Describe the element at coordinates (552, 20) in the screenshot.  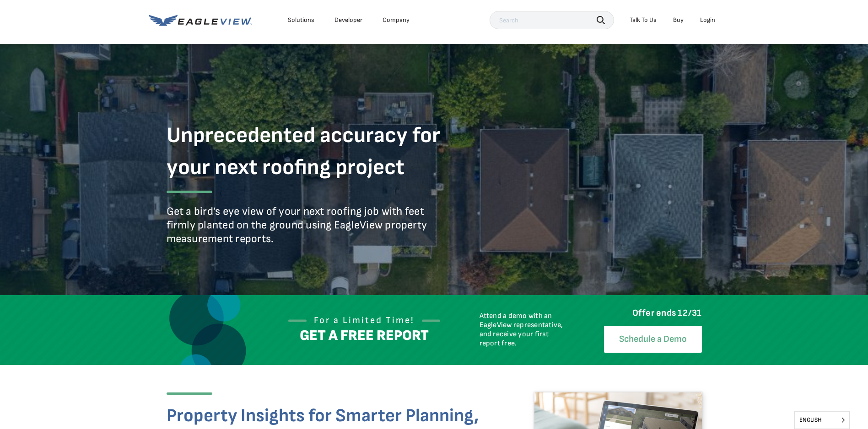
I see `input: Search` at that location.